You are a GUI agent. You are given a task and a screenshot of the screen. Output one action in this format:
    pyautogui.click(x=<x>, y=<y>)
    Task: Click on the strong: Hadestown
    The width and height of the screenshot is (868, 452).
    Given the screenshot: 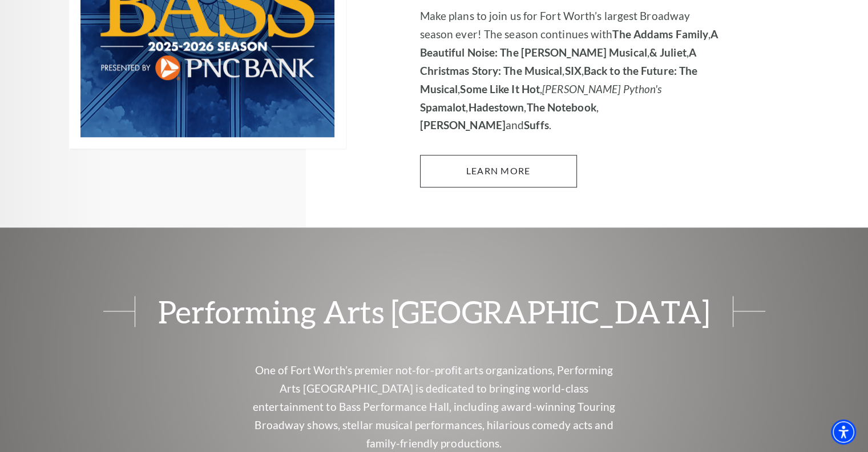 What is the action you would take?
    pyautogui.click(x=496, y=107)
    